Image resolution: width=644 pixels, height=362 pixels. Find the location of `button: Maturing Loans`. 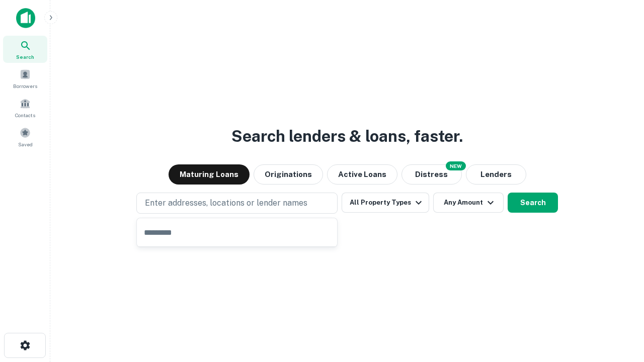

button: Maturing Loans is located at coordinates (209, 175).